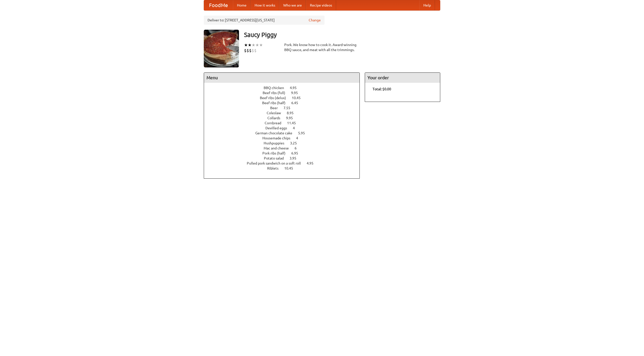  Describe the element at coordinates (285, 98) in the screenshot. I see `a: Beef ribs (delux) 10.45` at that location.